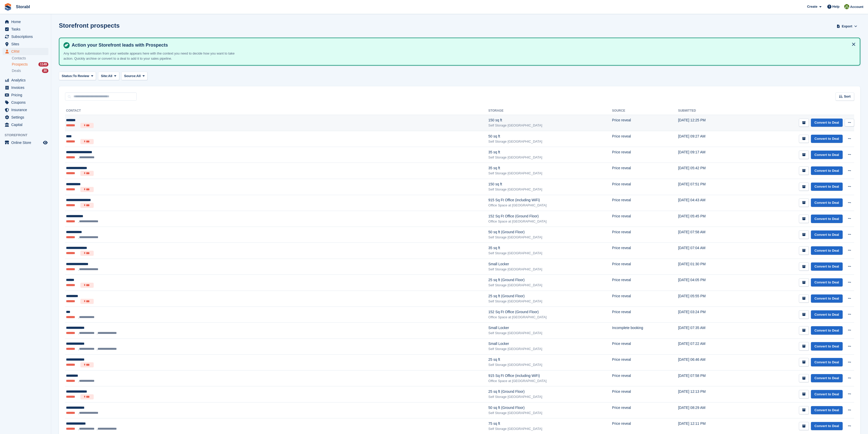  Describe the element at coordinates (550, 424) in the screenshot. I see `div: 75 sq ft` at that location.